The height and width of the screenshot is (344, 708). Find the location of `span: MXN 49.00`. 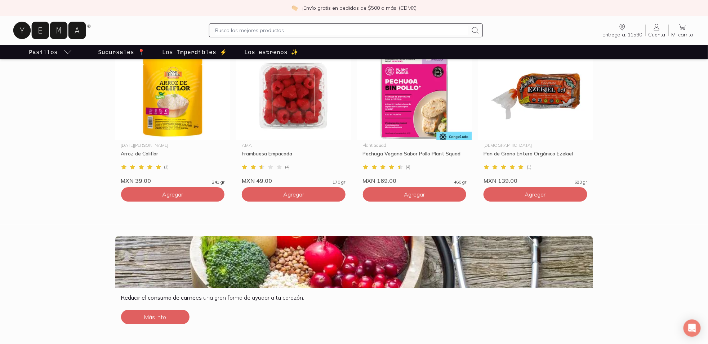

span: MXN 49.00 is located at coordinates (257, 181).